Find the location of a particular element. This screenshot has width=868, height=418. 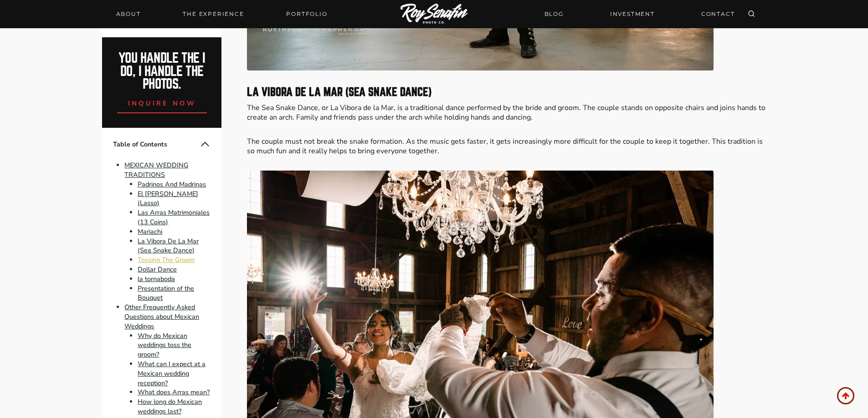

a: La Vibora De La Mar (Sea Snake Dance) is located at coordinates (168, 246).